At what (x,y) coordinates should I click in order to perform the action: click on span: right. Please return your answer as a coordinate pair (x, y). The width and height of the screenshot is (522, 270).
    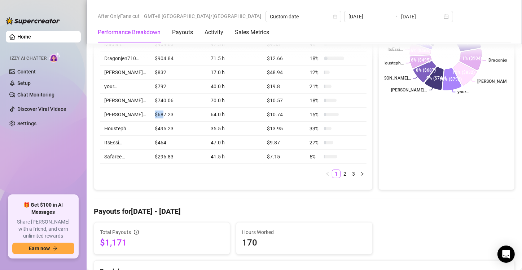
    Looking at the image, I should click on (362, 174).